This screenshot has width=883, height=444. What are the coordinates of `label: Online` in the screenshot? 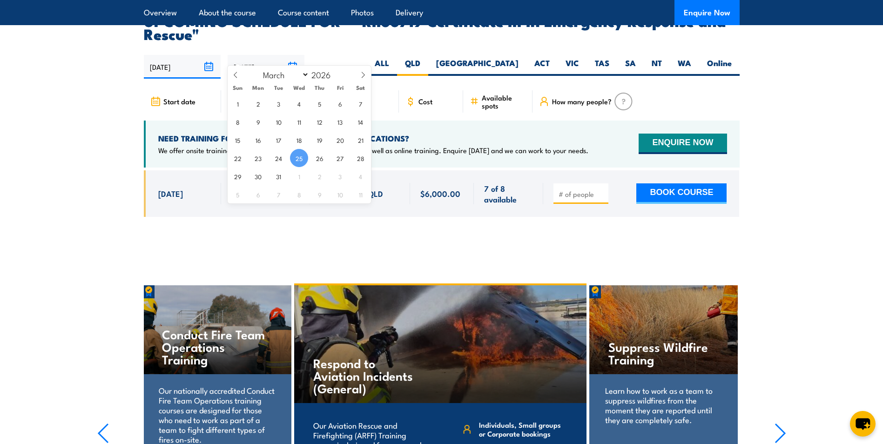 It's located at (719, 67).